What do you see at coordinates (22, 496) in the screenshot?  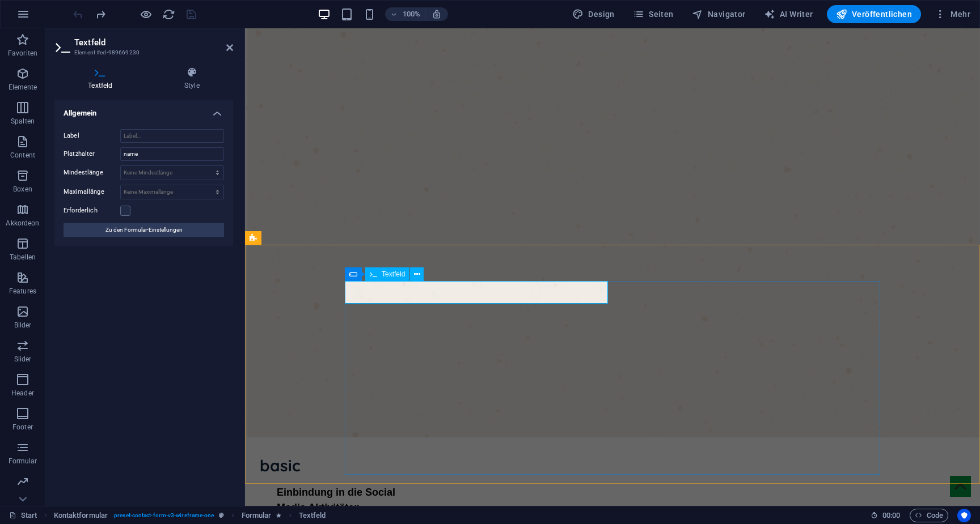 I see `p: Marketing` at bounding box center [22, 496].